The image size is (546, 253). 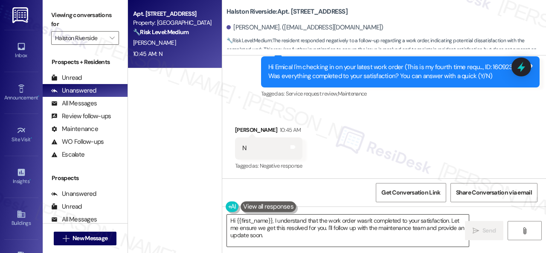 I want to click on input: All communities, so click(x=80, y=38).